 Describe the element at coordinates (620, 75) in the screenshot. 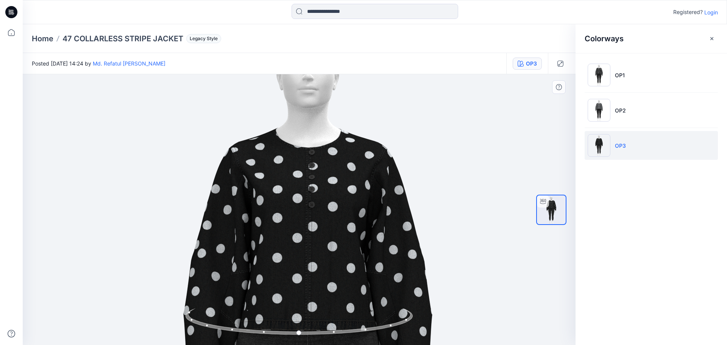

I see `p: OP1` at that location.